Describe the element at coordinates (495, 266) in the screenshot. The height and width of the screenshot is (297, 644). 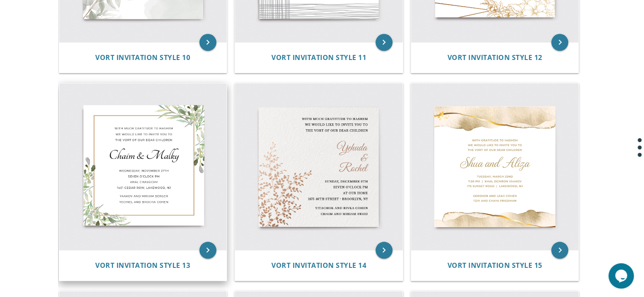
I see `span: Vort Invitation Style 15` at that location.